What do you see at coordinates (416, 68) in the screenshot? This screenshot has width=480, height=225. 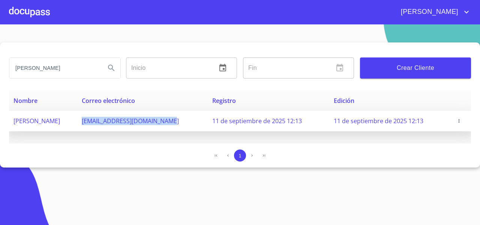 I see `button: Crear Cliente` at bounding box center [416, 68].